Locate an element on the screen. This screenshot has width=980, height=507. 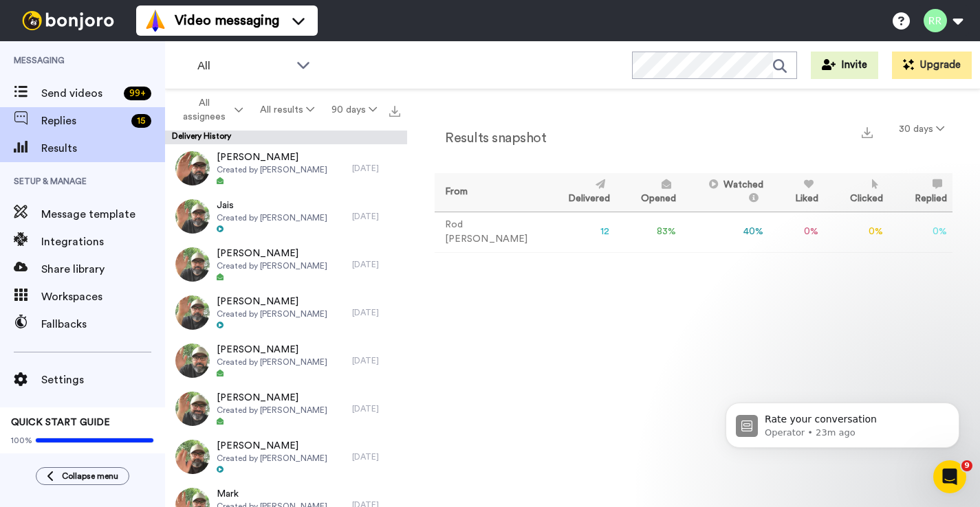
span: Mark is located at coordinates (272, 494).